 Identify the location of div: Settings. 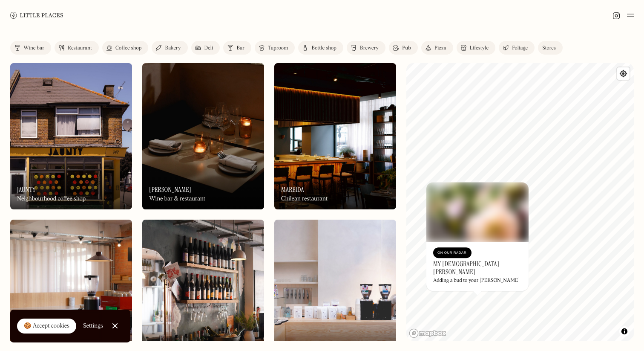
(93, 326).